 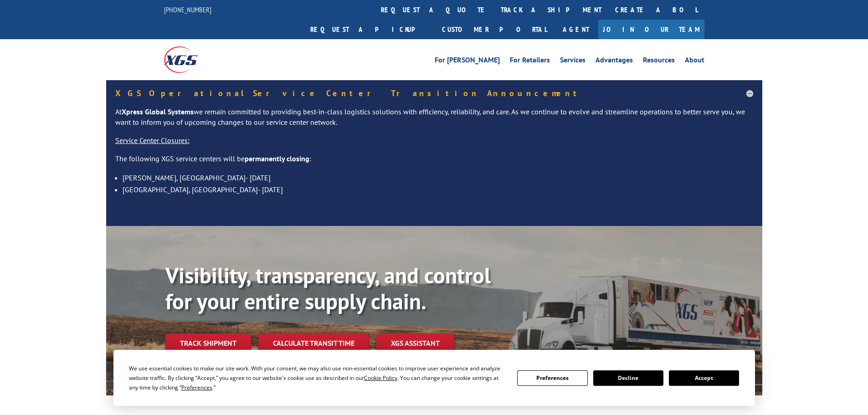 I want to click on a: For Retailers, so click(x=530, y=62).